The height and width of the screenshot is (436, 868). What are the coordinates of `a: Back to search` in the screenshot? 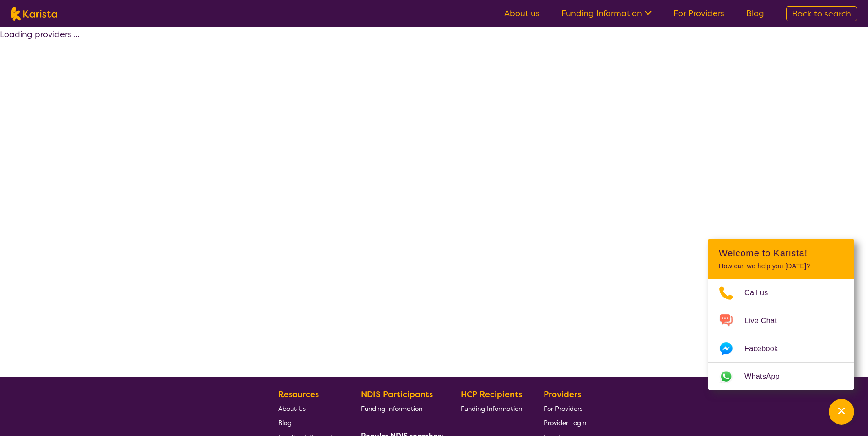 It's located at (821, 13).